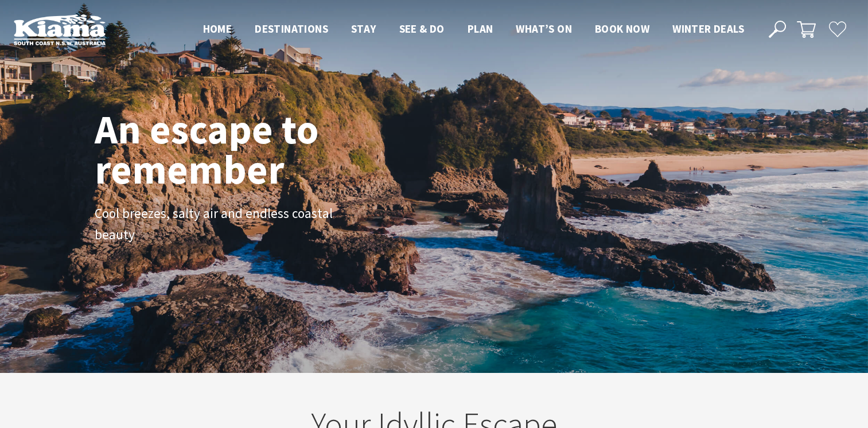 The height and width of the screenshot is (428, 868). Describe the element at coordinates (224, 224) in the screenshot. I see `p: Cool breezes, salty air and endless coastal beauty` at that location.